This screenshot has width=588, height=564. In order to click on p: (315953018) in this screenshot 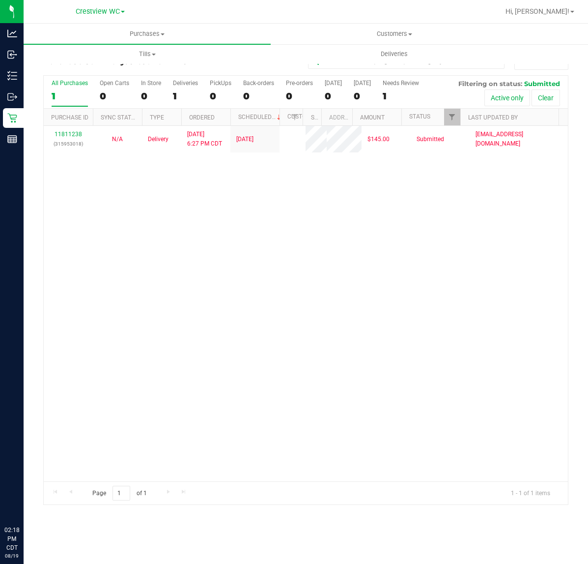, I will do `click(68, 143)`.